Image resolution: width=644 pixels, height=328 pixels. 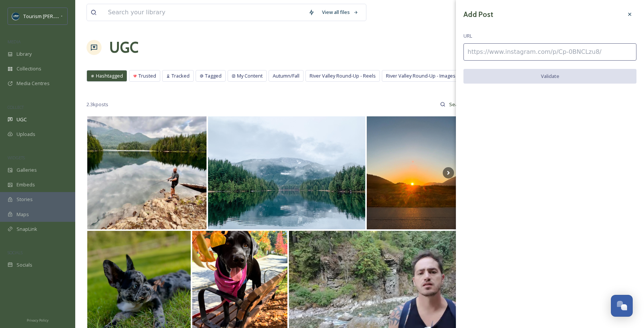 I want to click on div: View all files, so click(x=340, y=12).